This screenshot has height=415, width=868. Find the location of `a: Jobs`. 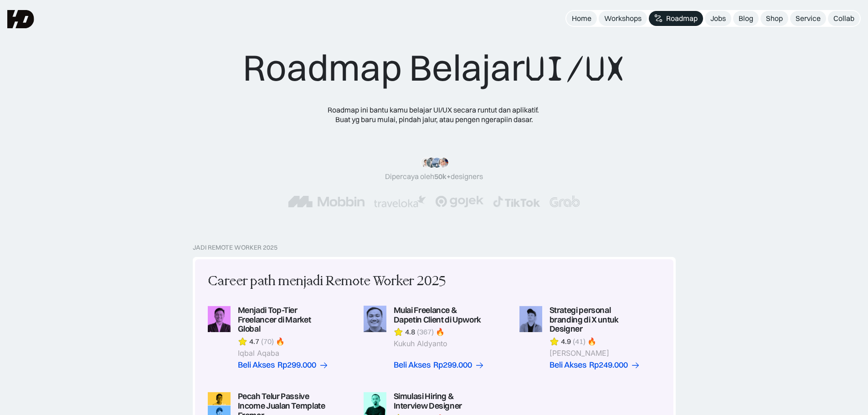

a: Jobs is located at coordinates (718, 18).